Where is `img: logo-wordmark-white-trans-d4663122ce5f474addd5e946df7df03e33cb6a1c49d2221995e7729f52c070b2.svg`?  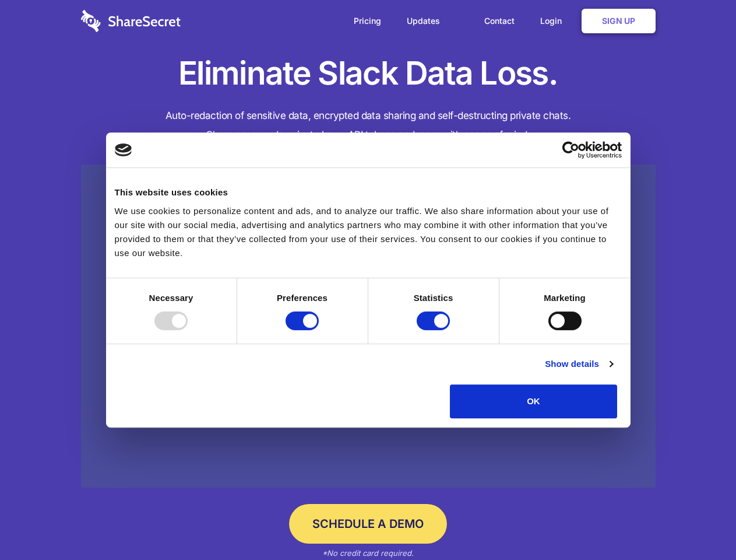
img: logo-wordmark-white-trans-d4663122ce5f474addd5e946df7df03e33cb6a1c49d2221995e7729f52c070b2.svg is located at coordinates (131, 21).